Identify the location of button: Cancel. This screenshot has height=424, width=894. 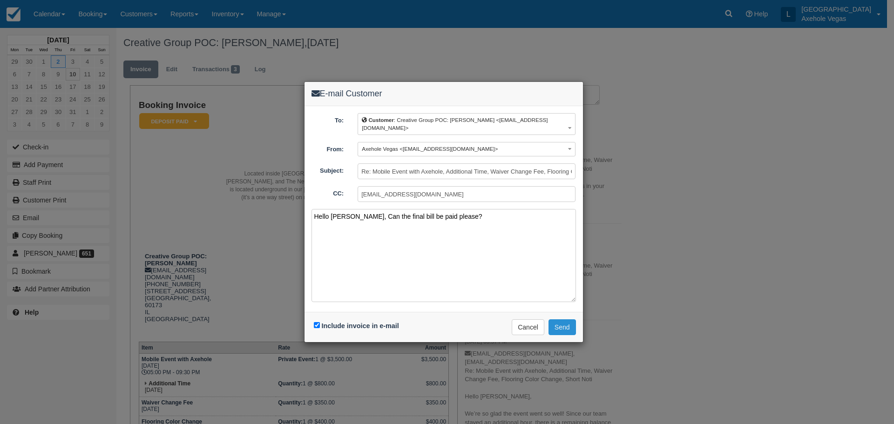
(528, 328).